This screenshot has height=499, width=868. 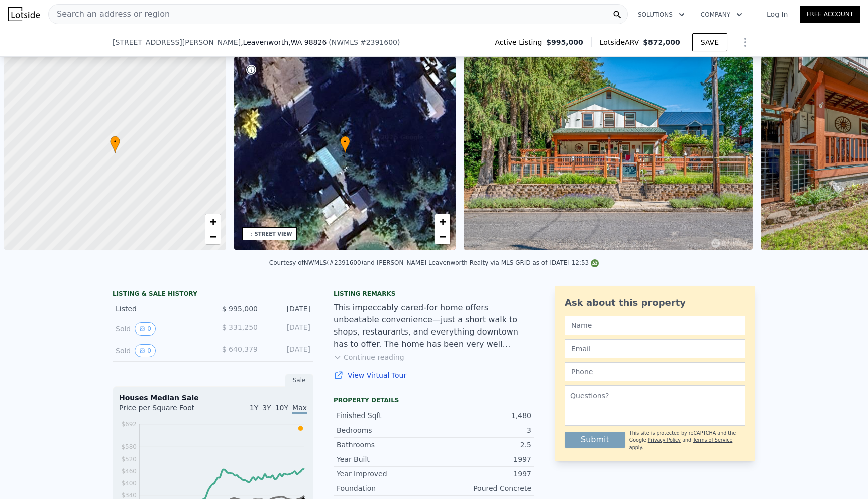 What do you see at coordinates (595, 263) in the screenshot?
I see `img: NWMLS Logo` at bounding box center [595, 263].